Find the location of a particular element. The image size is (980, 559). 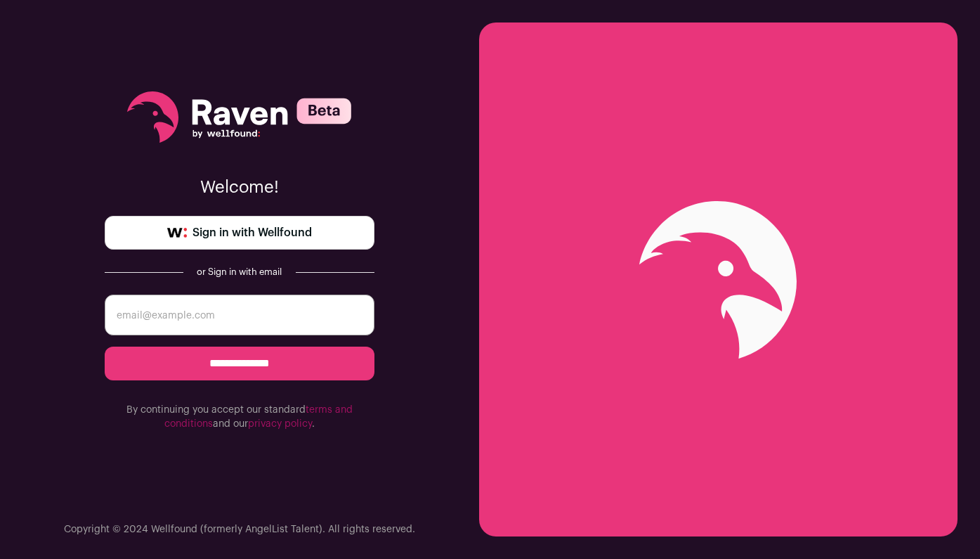

span: Sign in with Wellfound is located at coordinates (252, 233).